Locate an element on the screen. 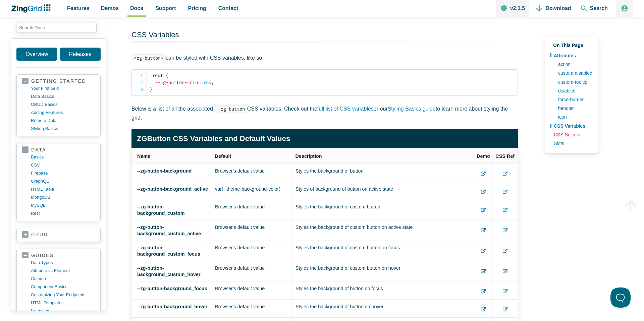 This screenshot has height=321, width=644. strong: --zg-button-background_custom_focus is located at coordinates (169, 251).